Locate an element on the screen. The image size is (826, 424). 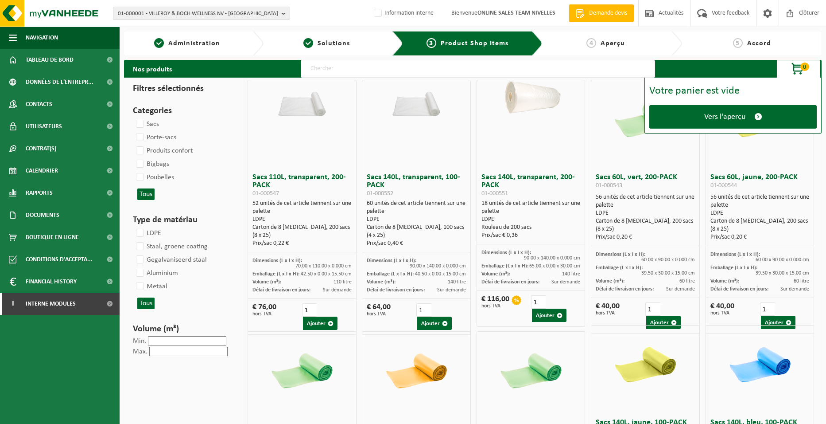
div: Rouleau de 200 sacs is located at coordinates (531, 227).